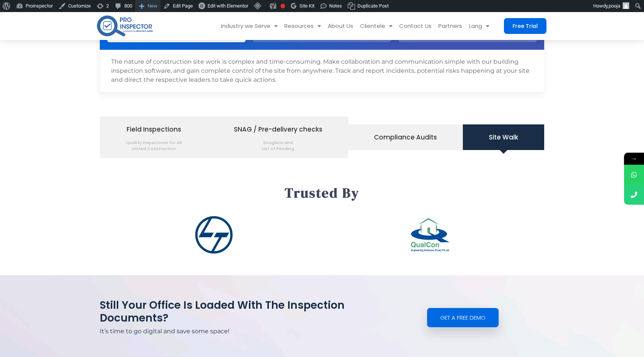 Image resolution: width=644 pixels, height=357 pixels. Describe the element at coordinates (479, 26) in the screenshot. I see `a: Lang` at that location.